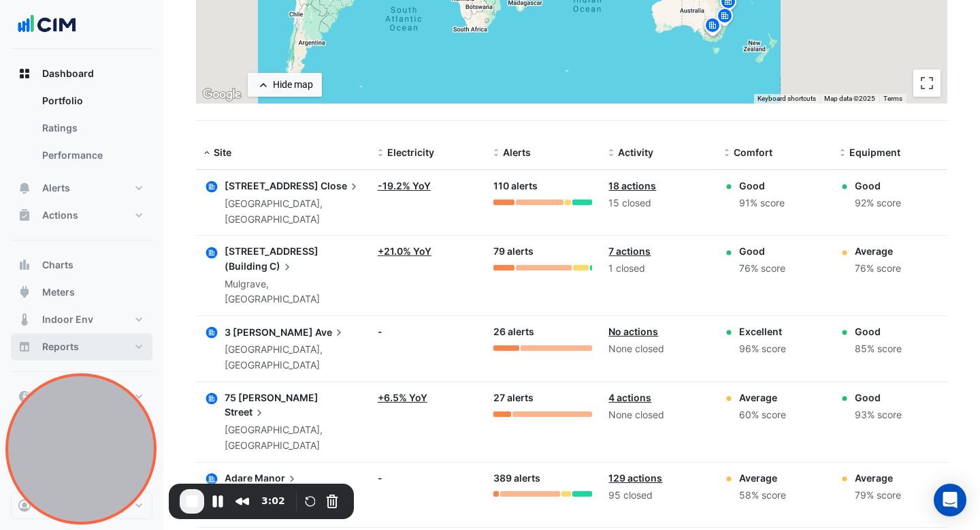 This screenshot has width=980, height=530. I want to click on span: Comfort, so click(753, 152).